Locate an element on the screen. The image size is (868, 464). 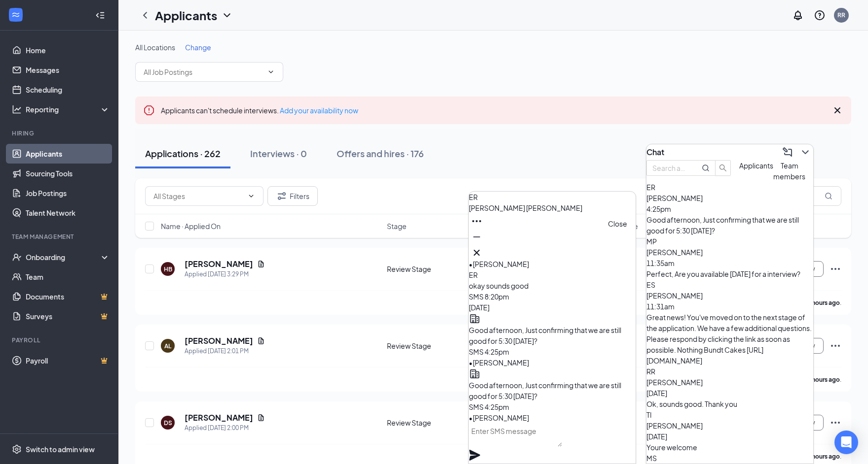
svg: Analysis is located at coordinates (17, 110).